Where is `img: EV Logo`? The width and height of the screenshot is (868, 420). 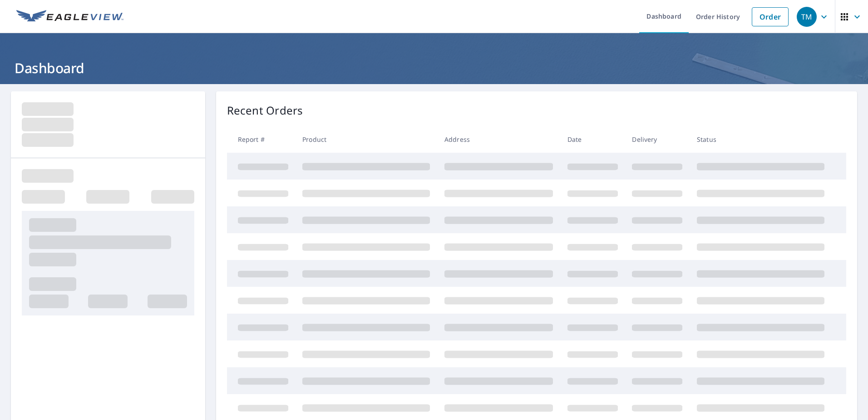
img: EV Logo is located at coordinates (70, 17).